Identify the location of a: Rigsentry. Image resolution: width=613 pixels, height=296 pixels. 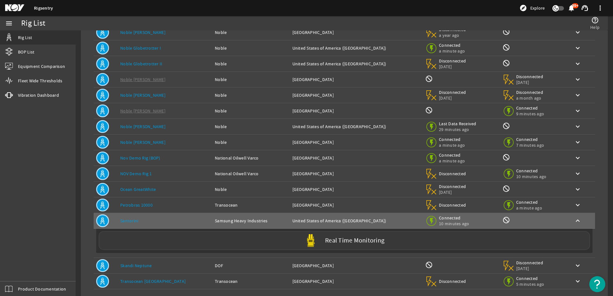
(43, 8).